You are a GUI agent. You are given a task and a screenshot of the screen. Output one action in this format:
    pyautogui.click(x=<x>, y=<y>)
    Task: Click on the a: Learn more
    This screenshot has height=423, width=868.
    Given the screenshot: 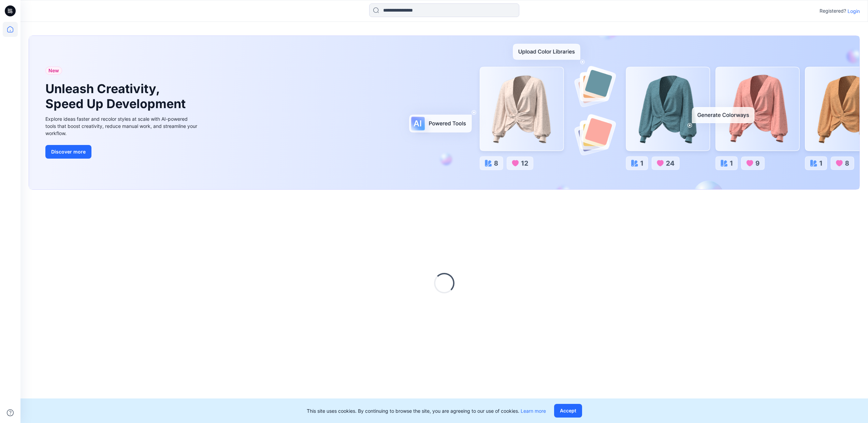 What is the action you would take?
    pyautogui.click(x=534, y=410)
    